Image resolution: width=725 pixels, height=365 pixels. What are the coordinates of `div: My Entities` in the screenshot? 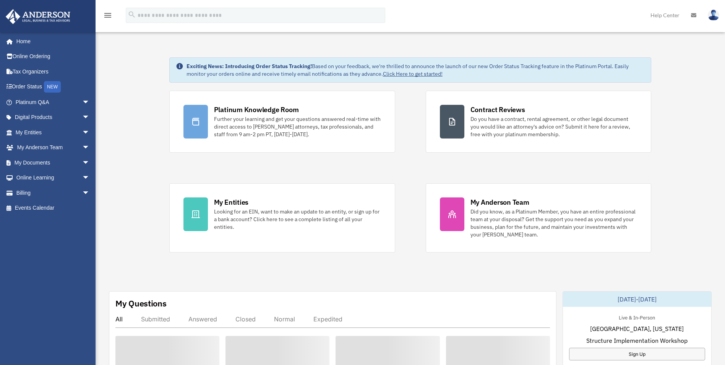 It's located at (231, 202).